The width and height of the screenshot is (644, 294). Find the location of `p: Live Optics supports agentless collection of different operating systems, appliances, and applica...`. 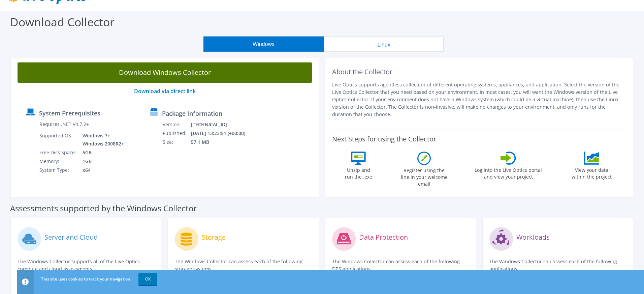

p: Live Optics supports agentless collection of different operating systems, appliances, and applica... is located at coordinates (480, 100).